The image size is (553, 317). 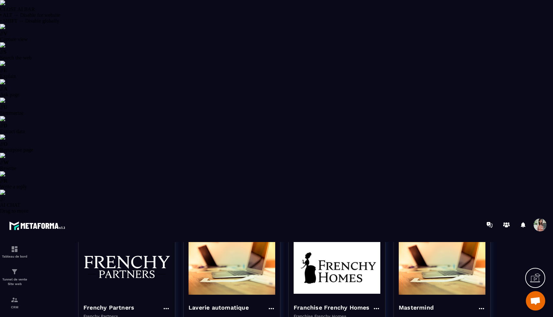 I want to click on p: Tableau de bord, so click(x=15, y=256).